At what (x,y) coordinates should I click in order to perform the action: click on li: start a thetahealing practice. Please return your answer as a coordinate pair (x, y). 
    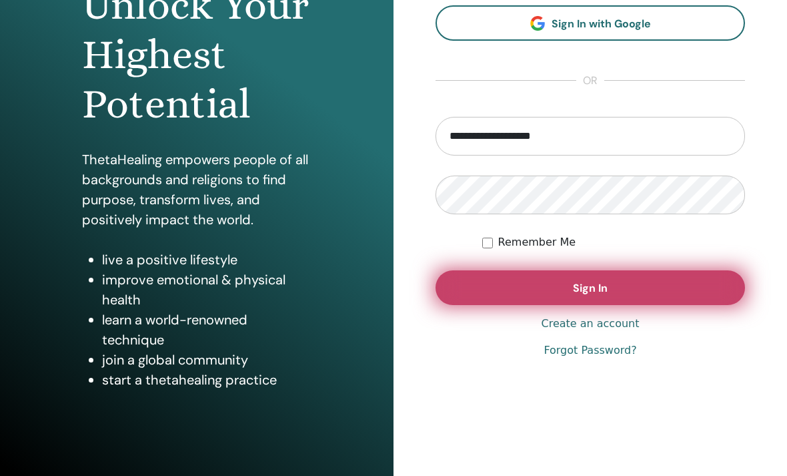
    Looking at the image, I should click on (206, 379).